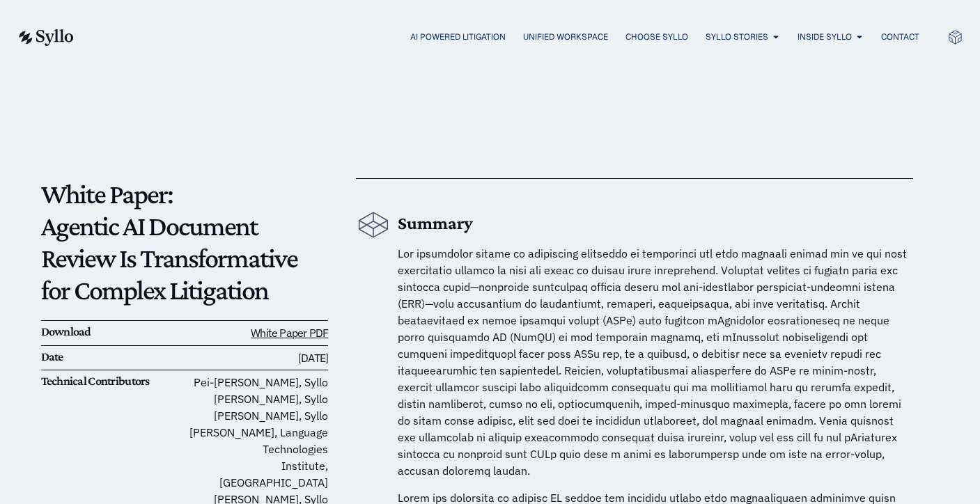  I want to click on a: White Paper PDF, so click(289, 333).